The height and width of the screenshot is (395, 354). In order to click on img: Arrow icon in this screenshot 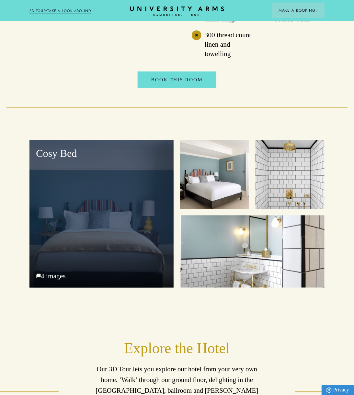, I will do `click(317, 10)`.